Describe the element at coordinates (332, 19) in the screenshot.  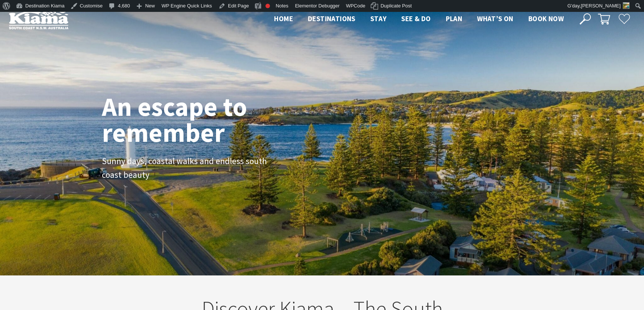
I see `span: Destinations` at that location.